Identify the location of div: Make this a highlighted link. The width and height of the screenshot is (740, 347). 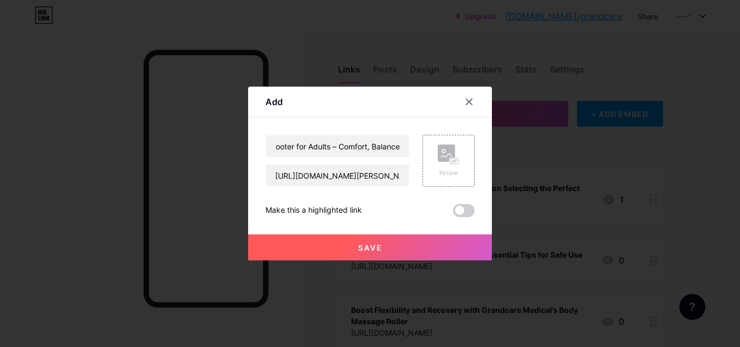
(314, 211).